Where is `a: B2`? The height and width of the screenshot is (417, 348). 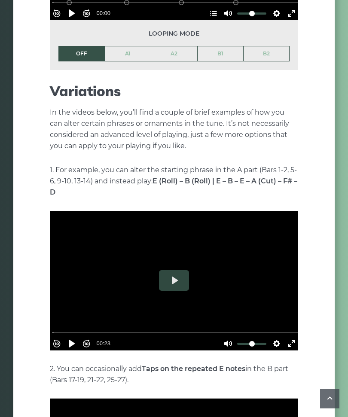 a: B2 is located at coordinates (267, 54).